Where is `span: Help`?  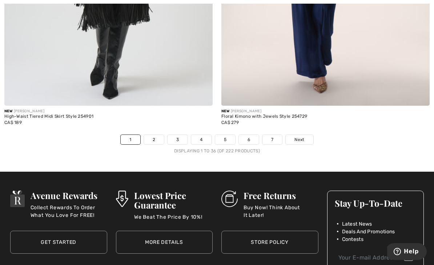
span: Help is located at coordinates (24, 8).